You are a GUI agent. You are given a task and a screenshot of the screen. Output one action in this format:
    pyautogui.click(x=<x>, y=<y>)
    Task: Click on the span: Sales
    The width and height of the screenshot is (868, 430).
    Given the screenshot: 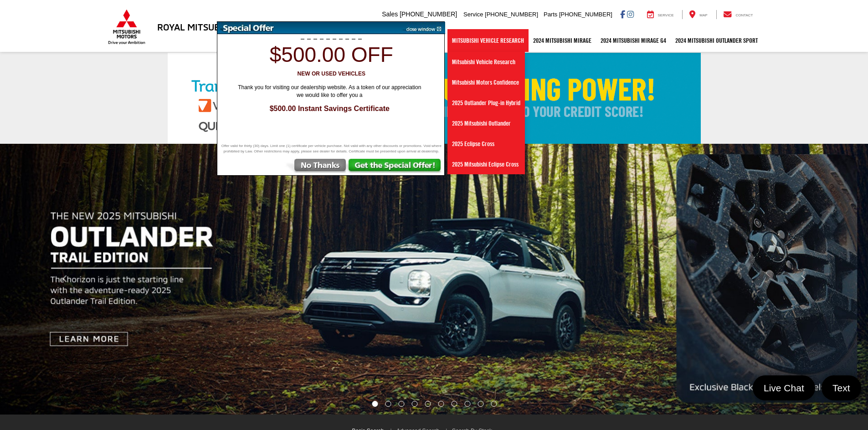 What is the action you would take?
    pyautogui.click(x=389, y=14)
    